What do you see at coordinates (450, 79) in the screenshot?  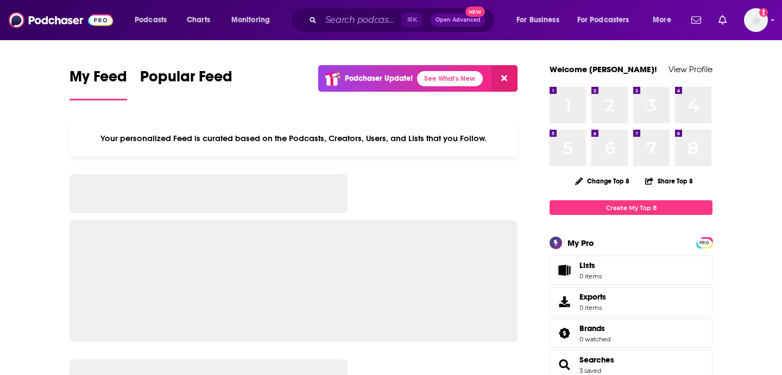 I see `a: See What's New` at bounding box center [450, 79].